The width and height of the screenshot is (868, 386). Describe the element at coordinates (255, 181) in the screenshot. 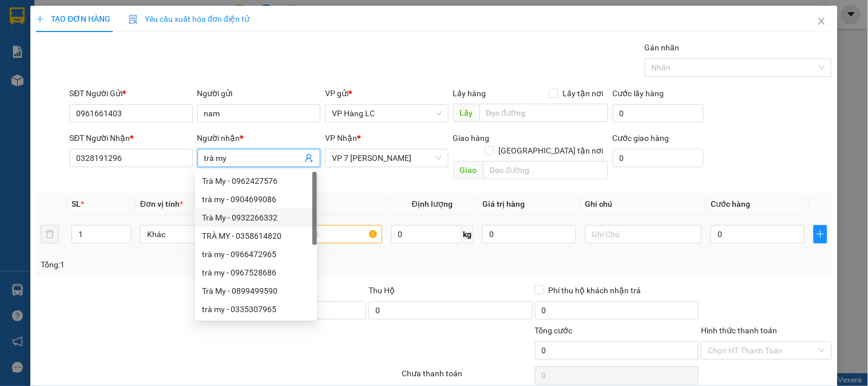

I see `div: Trà My - 0962427576` at that location.